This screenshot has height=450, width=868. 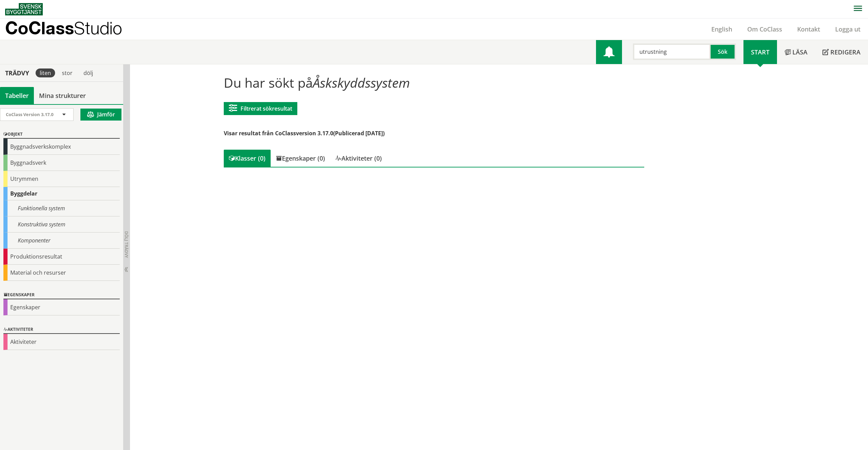 What do you see at coordinates (765, 29) in the screenshot?
I see `a: Om CoClass` at bounding box center [765, 29].